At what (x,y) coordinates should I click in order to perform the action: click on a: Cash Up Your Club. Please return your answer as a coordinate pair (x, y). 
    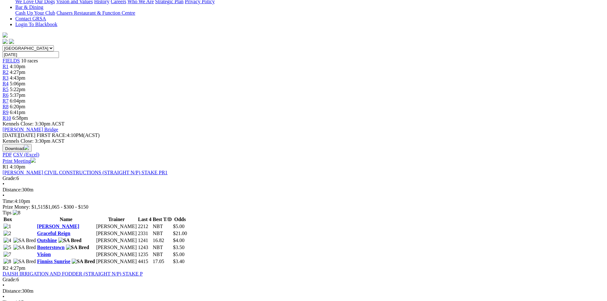
    Looking at the image, I should click on (35, 13).